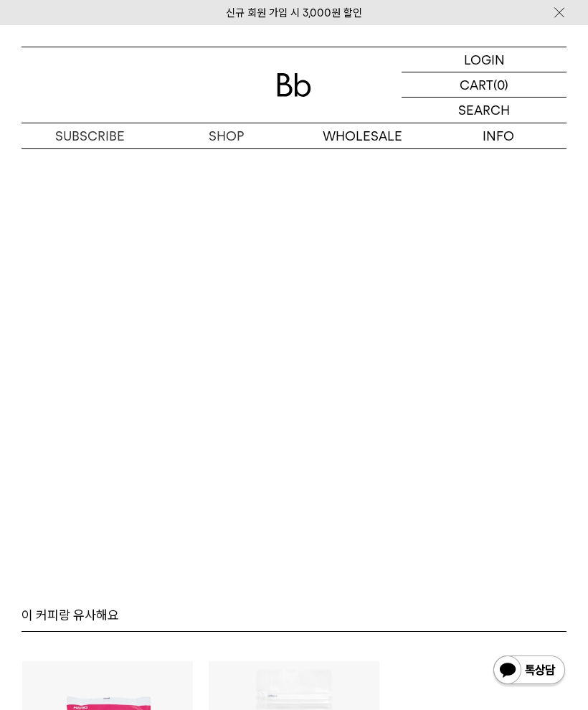  Describe the element at coordinates (477, 85) in the screenshot. I see `p: CART` at that location.